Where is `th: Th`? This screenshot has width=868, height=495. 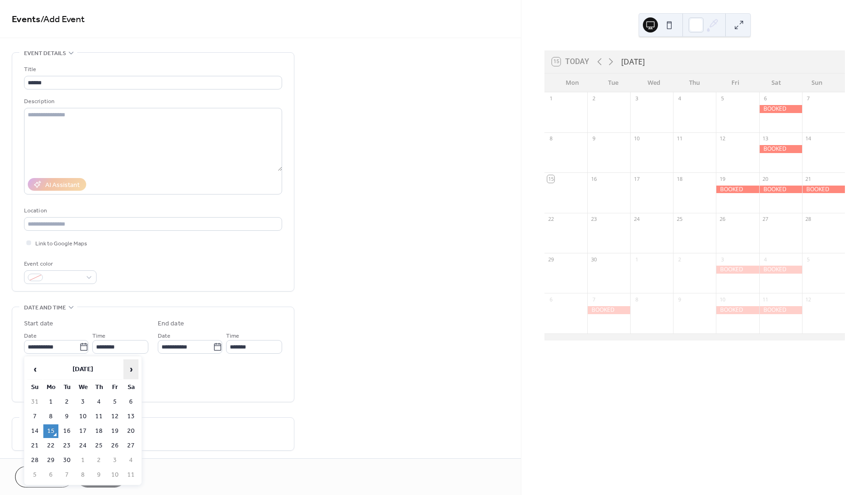
th: Th is located at coordinates (99, 387).